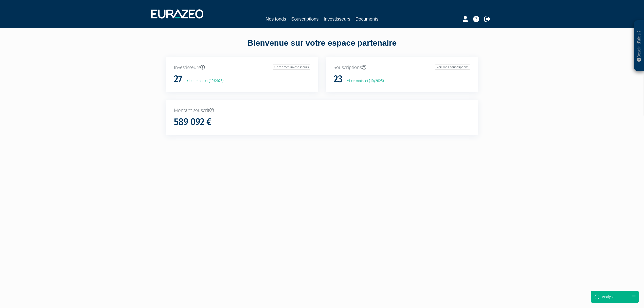  I want to click on p: Besoin d'aide ?, so click(639, 46).